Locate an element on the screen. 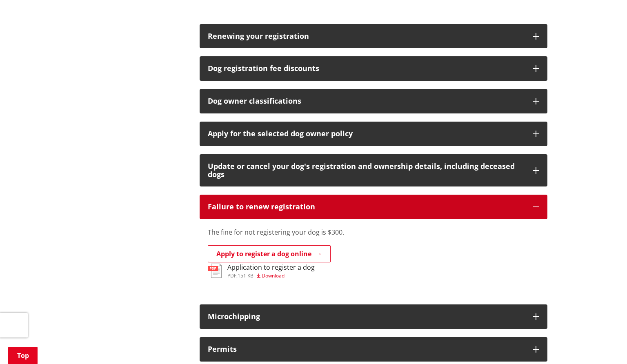  button: Permits is located at coordinates (373, 349).